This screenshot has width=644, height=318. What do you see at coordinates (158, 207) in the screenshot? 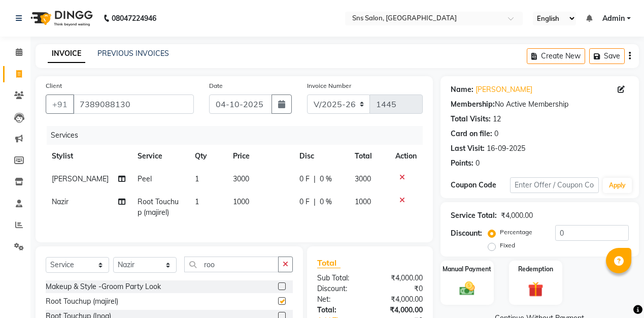
I see `span: Root Touchup (majirel)` at bounding box center [158, 207].